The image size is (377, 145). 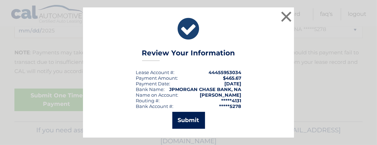 I want to click on h3: Review Your Information, so click(x=188, y=55).